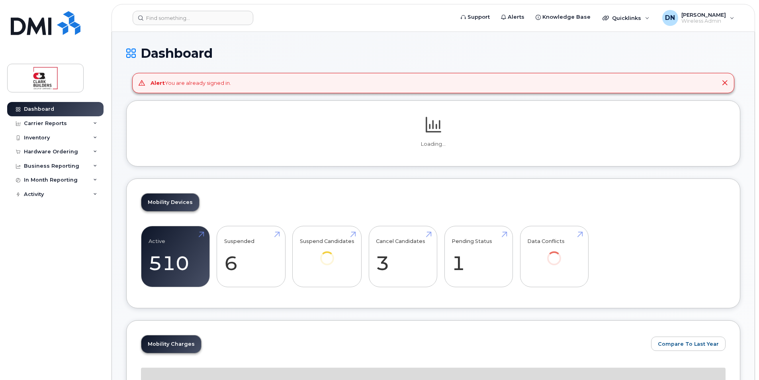 This screenshot has width=759, height=380. I want to click on p: Loading..., so click(433, 144).